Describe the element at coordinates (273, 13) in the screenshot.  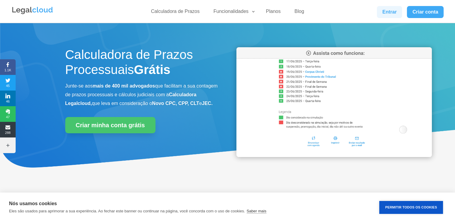
I see `a: Planos` at that location.